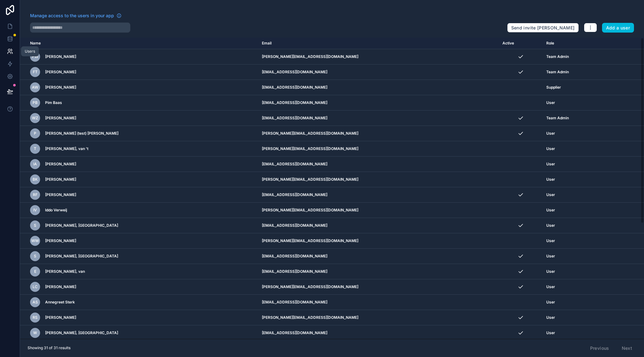  What do you see at coordinates (56, 210) in the screenshot?
I see `span: Iddo Verweij` at bounding box center [56, 210].